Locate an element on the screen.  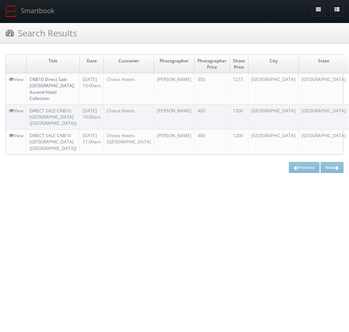
td: Title is located at coordinates (53, 64).